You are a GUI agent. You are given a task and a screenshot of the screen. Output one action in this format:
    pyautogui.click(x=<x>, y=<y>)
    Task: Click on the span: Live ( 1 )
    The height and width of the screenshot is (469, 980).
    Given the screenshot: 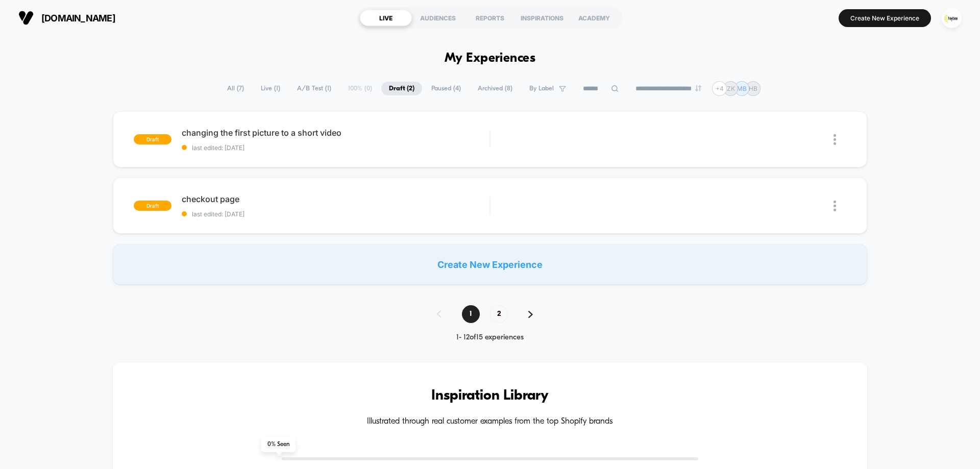 What is the action you would take?
    pyautogui.click(x=270, y=88)
    